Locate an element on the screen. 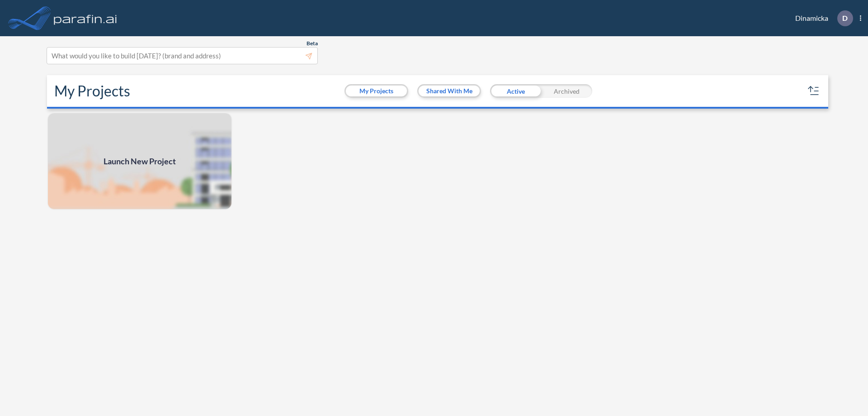 This screenshot has width=868, height=416. img: logo is located at coordinates (86, 18).